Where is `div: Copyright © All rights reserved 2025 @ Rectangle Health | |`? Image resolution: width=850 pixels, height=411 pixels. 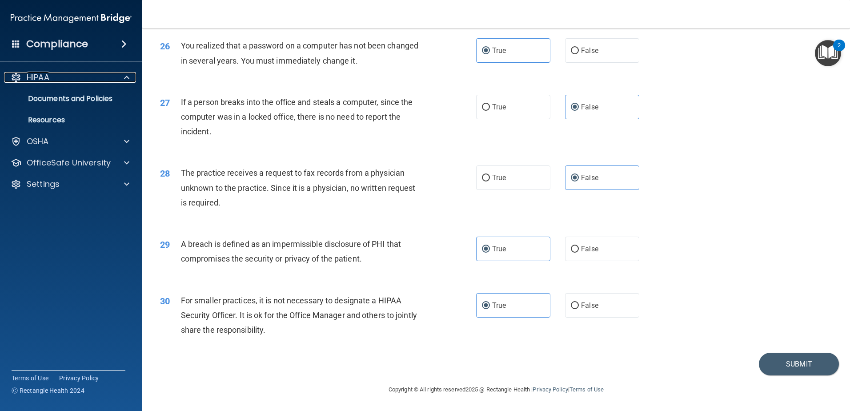 div: Copyright © All rights reserved 2025 @ Rectangle Health | | is located at coordinates (496, 389).